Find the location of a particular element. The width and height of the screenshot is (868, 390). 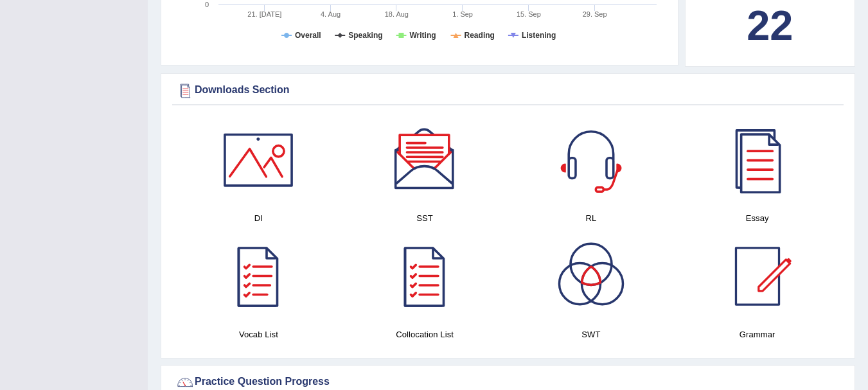

text: 0 is located at coordinates (207, 4).